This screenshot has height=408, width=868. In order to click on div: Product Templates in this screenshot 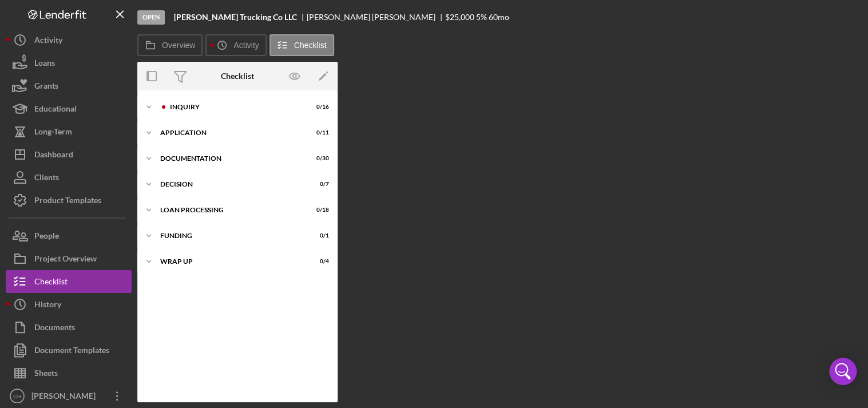, I will do `click(67, 201)`.